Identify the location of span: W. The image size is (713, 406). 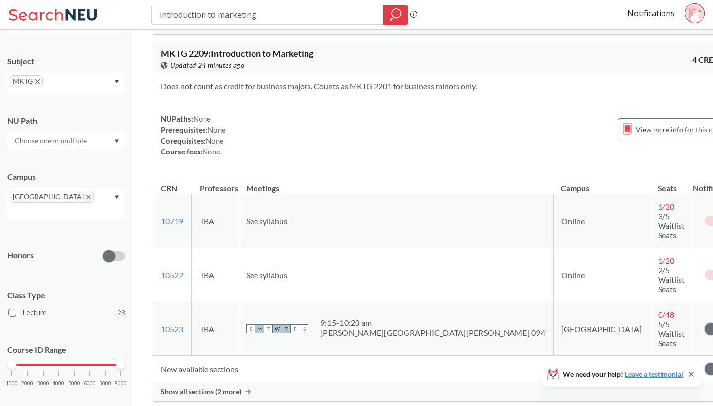
(277, 329).